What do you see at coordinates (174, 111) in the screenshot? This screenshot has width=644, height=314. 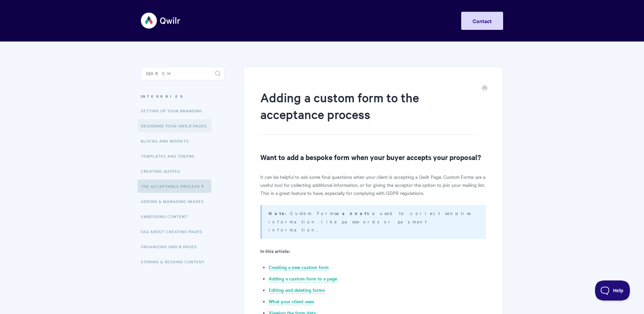 I see `a: Setting up your Branding` at bounding box center [174, 111].